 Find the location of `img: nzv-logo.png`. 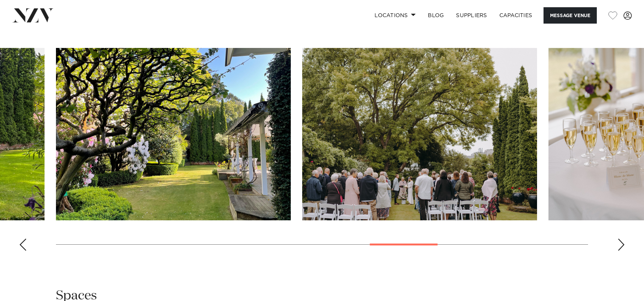

img: nzv-logo.png is located at coordinates (32, 15).